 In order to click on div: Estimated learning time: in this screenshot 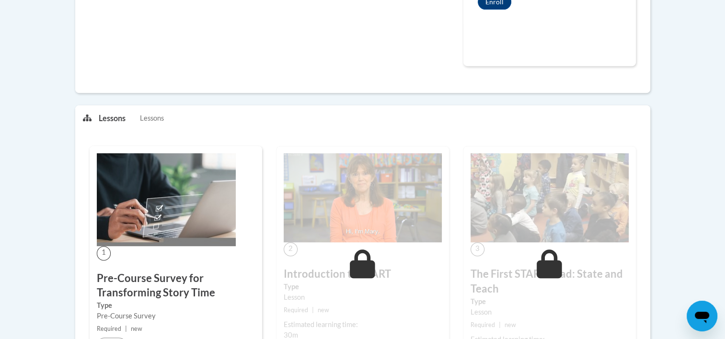, I will do `click(363, 325)`.